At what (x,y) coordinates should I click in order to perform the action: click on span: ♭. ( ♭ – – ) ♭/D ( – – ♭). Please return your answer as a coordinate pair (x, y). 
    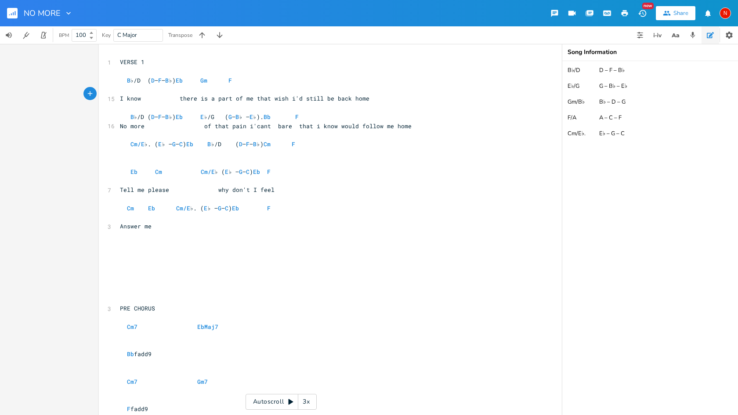
    Looking at the image, I should click on (214, 144).